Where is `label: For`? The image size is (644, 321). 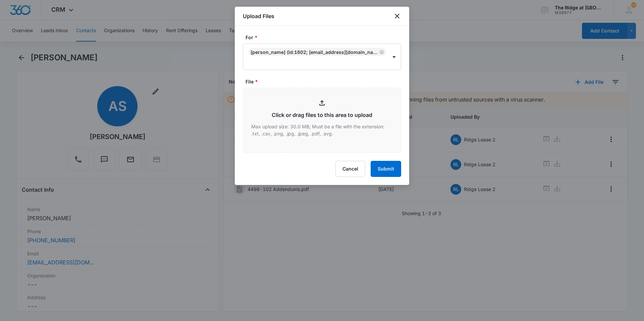 label: For is located at coordinates (325, 37).